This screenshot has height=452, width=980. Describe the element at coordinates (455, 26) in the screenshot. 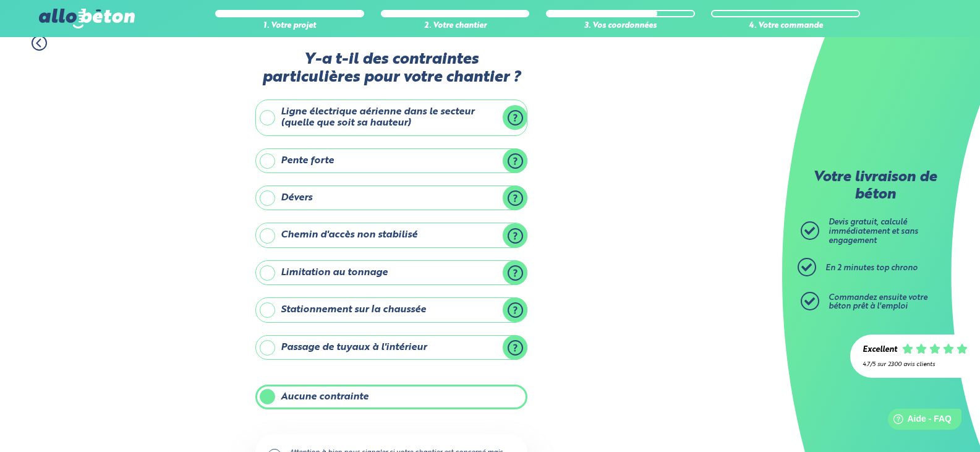

I see `div: 2. Votre chantier` at that location.